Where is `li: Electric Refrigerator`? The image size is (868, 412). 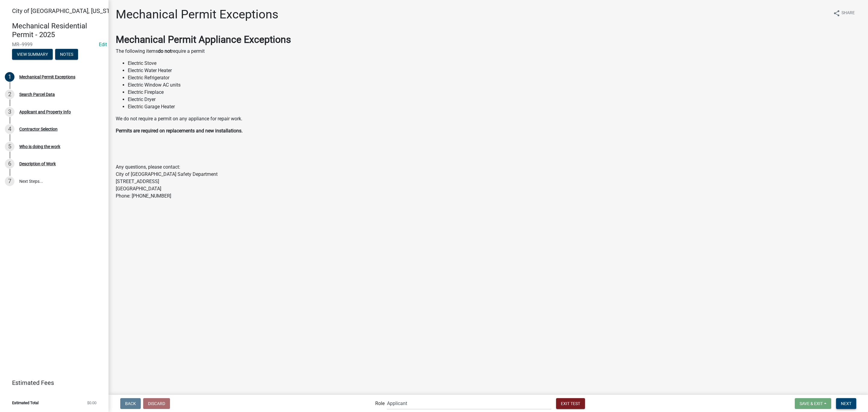 li: Electric Refrigerator is located at coordinates (494, 78).